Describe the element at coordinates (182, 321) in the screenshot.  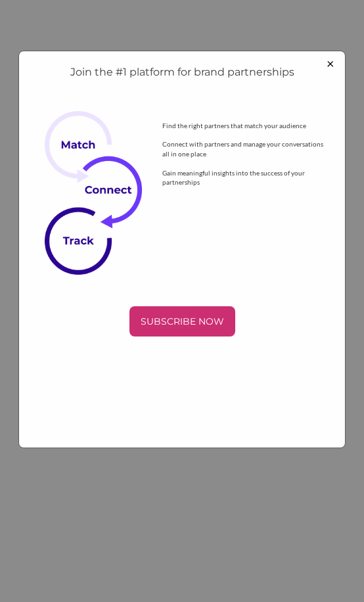
I see `a: SUBSCRIBE NOW` at that location.